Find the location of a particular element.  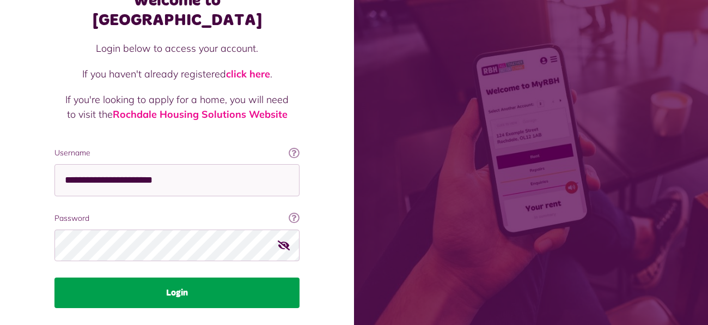

p: If you haven't already registered . is located at coordinates (177, 74).